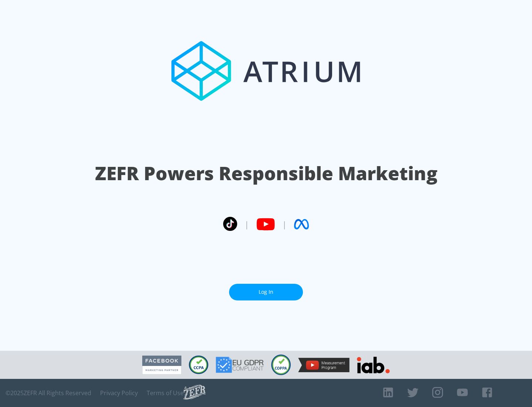  What do you see at coordinates (240, 364) in the screenshot?
I see `img: GDPR Compliant` at bounding box center [240, 364].